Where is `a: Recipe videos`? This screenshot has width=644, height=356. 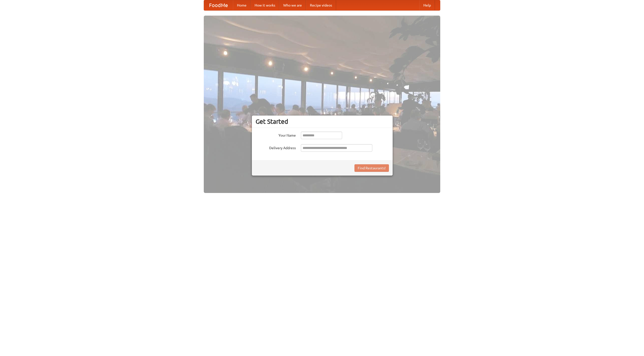
a: Recipe videos is located at coordinates (321, 5).